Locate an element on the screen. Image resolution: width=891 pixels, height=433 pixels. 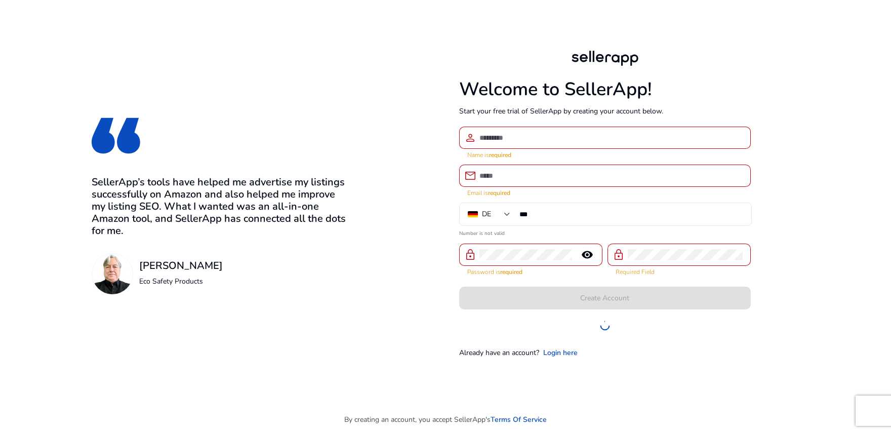
a: Terms Of Service is located at coordinates (518, 419).